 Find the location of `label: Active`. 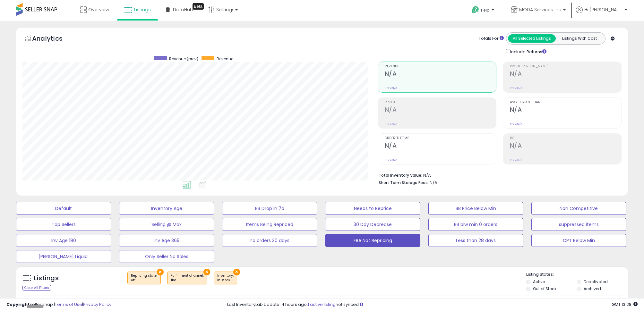

label: Active is located at coordinates (539, 281).